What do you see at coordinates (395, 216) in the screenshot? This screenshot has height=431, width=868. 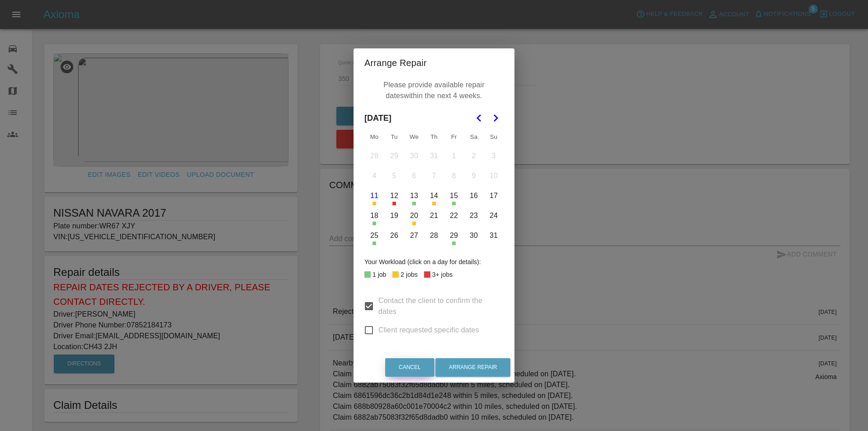 I see `button: Tuesday, August 19th, 2025` at bounding box center [395, 216].